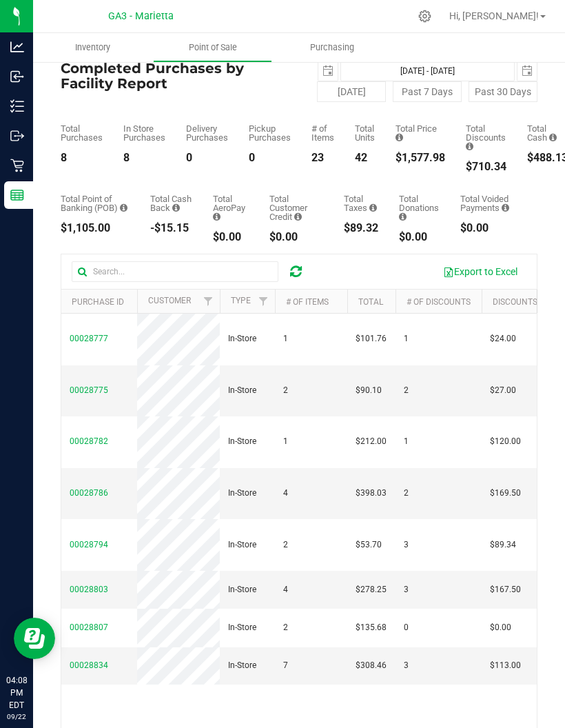 Image resolution: width=565 pixels, height=728 pixels. What do you see at coordinates (144, 133) in the screenshot?
I see `div: In Store Purchases` at bounding box center [144, 133].